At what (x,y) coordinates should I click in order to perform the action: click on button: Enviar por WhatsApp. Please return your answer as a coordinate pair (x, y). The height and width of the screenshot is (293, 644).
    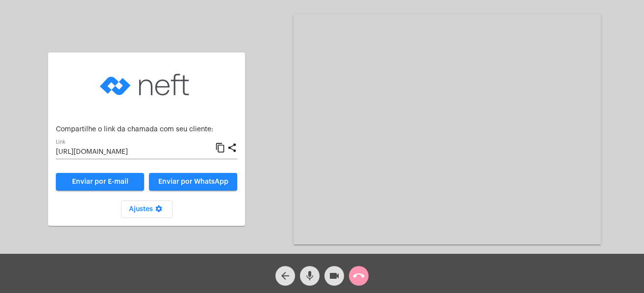
    Looking at the image, I should click on (193, 182).